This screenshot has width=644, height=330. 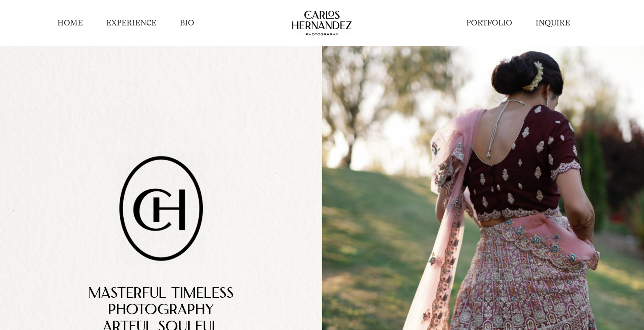 I want to click on span: PhotoGrAphy, so click(x=161, y=311).